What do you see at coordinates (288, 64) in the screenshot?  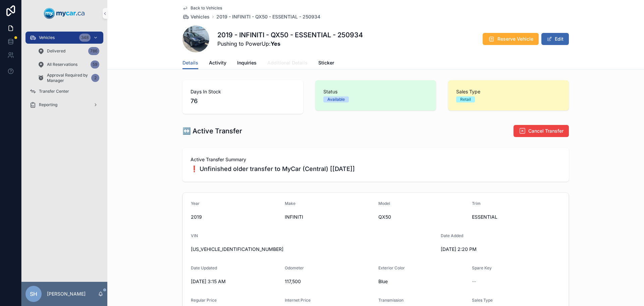 I see `a: Additional Details` at bounding box center [288, 64].